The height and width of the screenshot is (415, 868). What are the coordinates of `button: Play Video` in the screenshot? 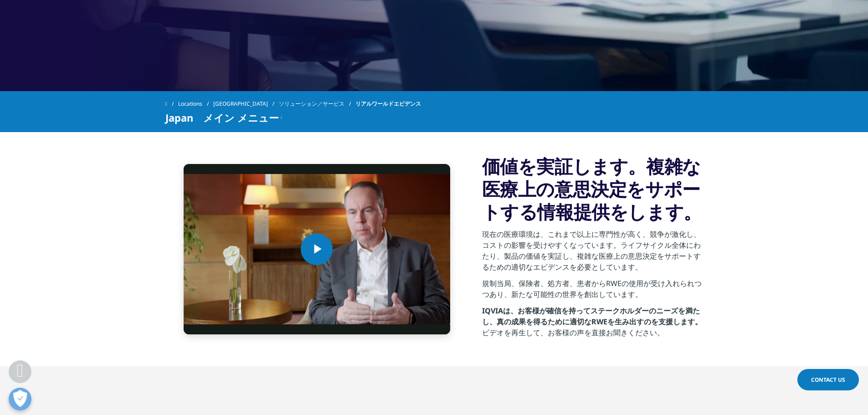 It's located at (317, 249).